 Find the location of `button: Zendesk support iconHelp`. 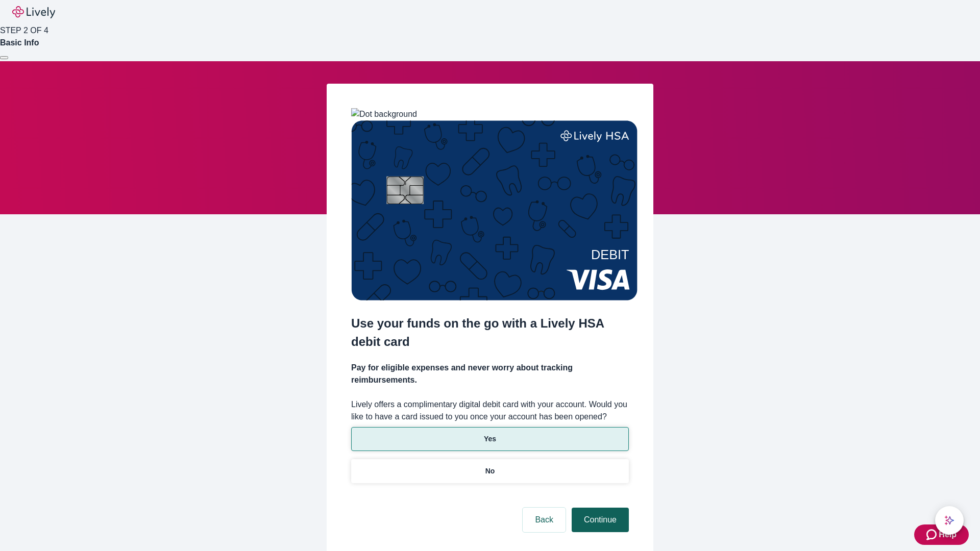

button: Zendesk support iconHelp is located at coordinates (941, 535).